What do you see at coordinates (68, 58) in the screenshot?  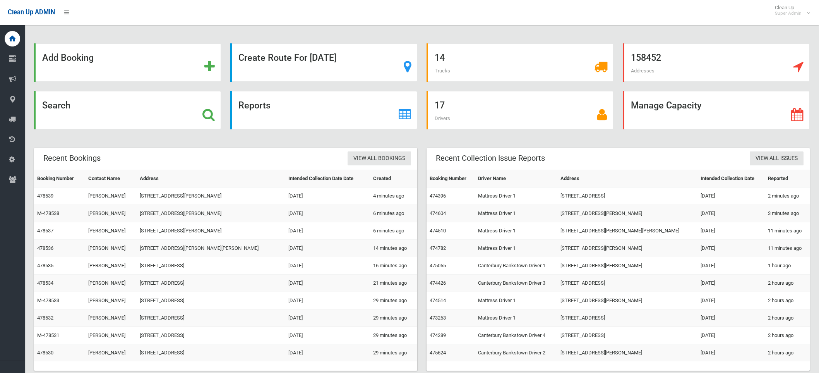 I see `strong: Add Booking` at bounding box center [68, 58].